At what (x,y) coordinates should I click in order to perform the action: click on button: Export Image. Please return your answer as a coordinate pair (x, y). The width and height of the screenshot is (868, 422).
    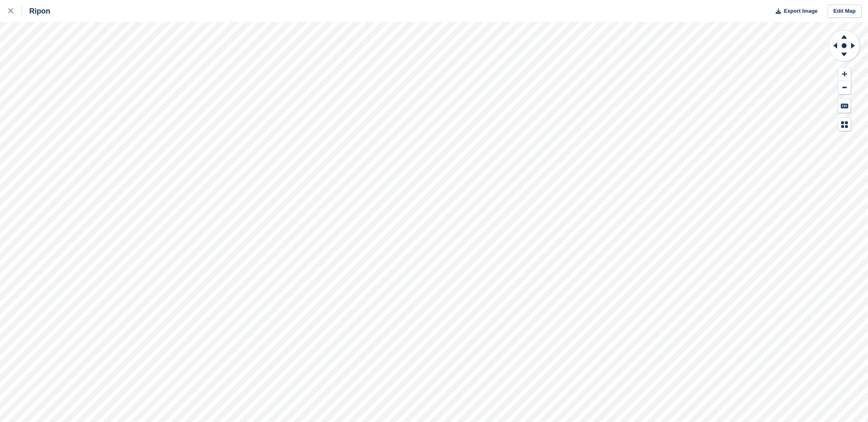
    Looking at the image, I should click on (794, 11).